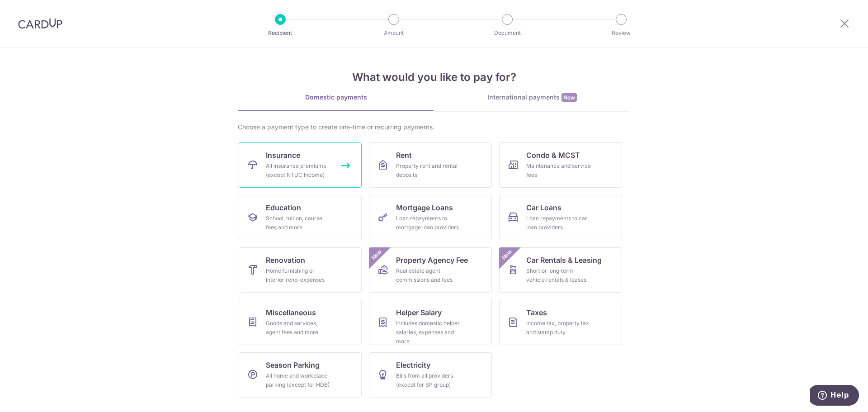 The width and height of the screenshot is (868, 412). I want to click on div: Real estate agent commissions and fees, so click(428, 275).